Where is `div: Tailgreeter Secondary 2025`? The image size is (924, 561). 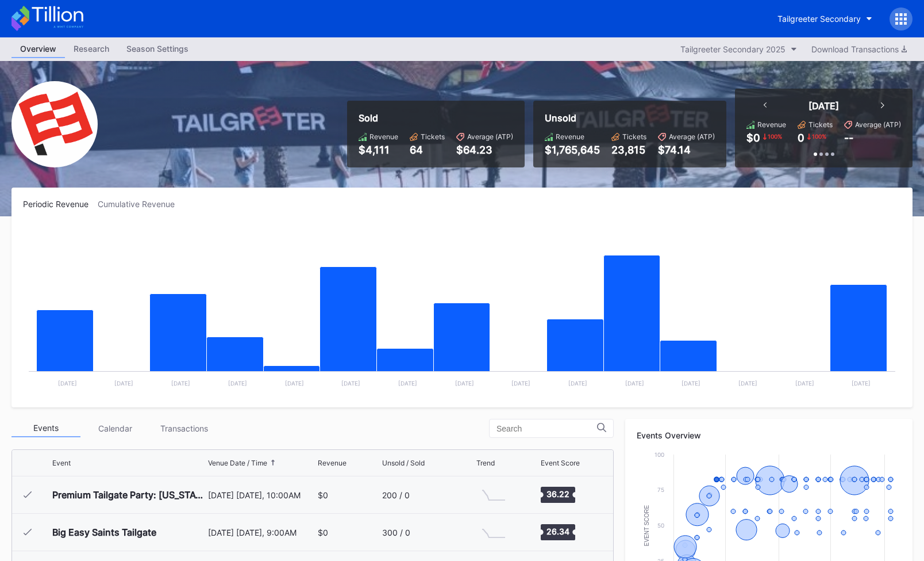 div: Tailgreeter Secondary 2025 is located at coordinates (733, 48).